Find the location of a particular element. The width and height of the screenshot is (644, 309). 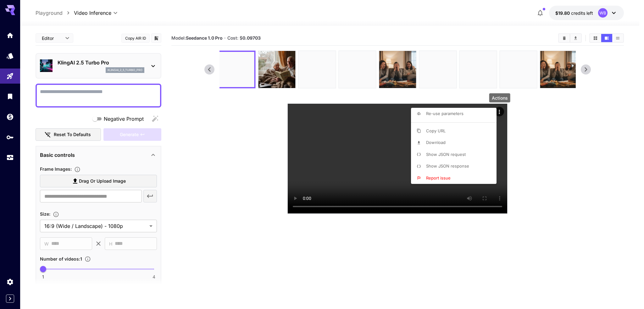

span: Show JSON request is located at coordinates (446, 154).